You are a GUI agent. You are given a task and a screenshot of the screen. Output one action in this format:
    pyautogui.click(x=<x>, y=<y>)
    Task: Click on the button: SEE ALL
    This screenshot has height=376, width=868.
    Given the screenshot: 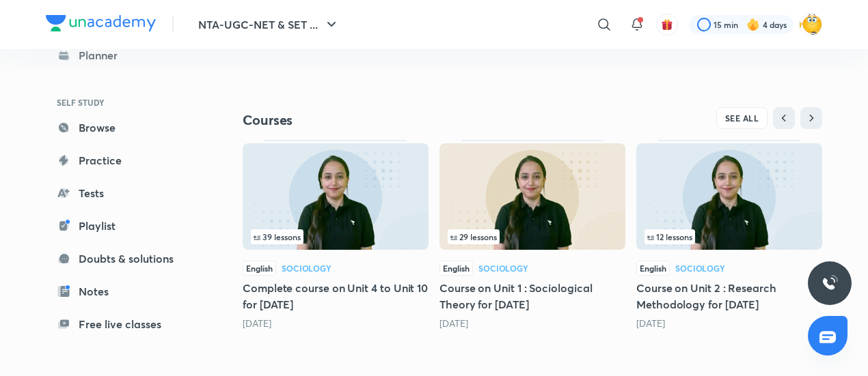 What is the action you would take?
    pyautogui.click(x=743, y=118)
    